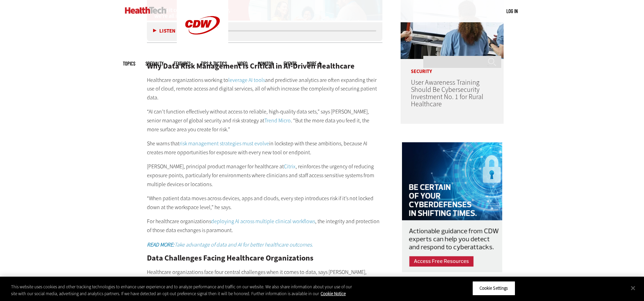 The width and height of the screenshot is (644, 301). I want to click on img: Home, so click(145, 10).